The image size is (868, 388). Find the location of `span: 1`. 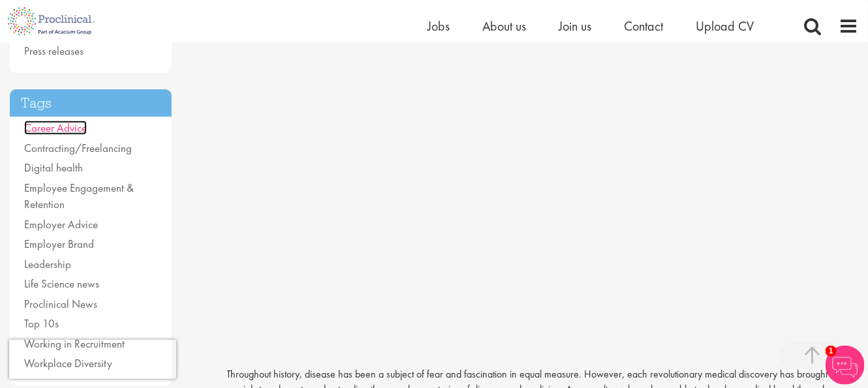

span: 1 is located at coordinates (830, 351).